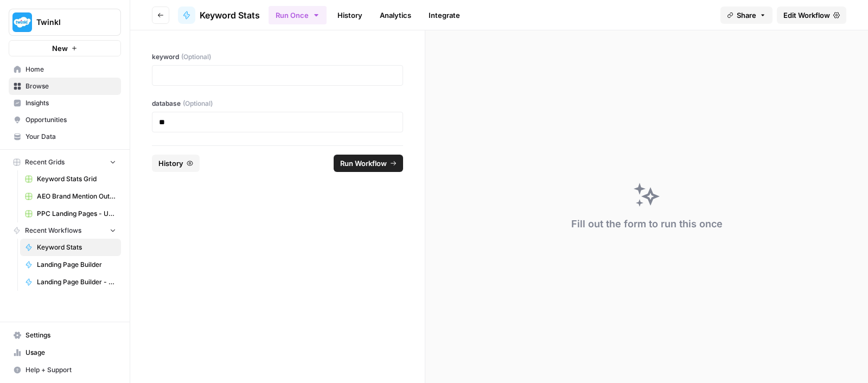  Describe the element at coordinates (812, 16) in the screenshot. I see `a: Edit Workflow` at that location.